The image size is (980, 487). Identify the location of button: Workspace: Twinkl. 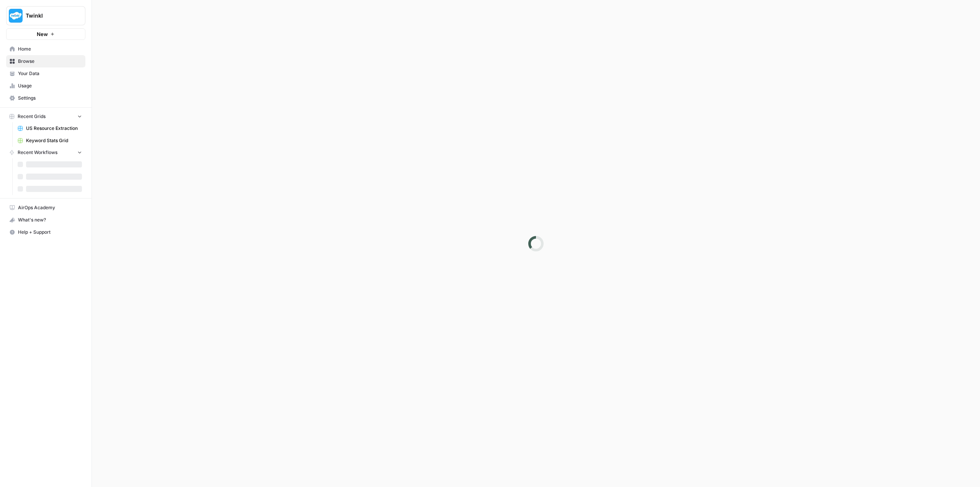
(45, 16).